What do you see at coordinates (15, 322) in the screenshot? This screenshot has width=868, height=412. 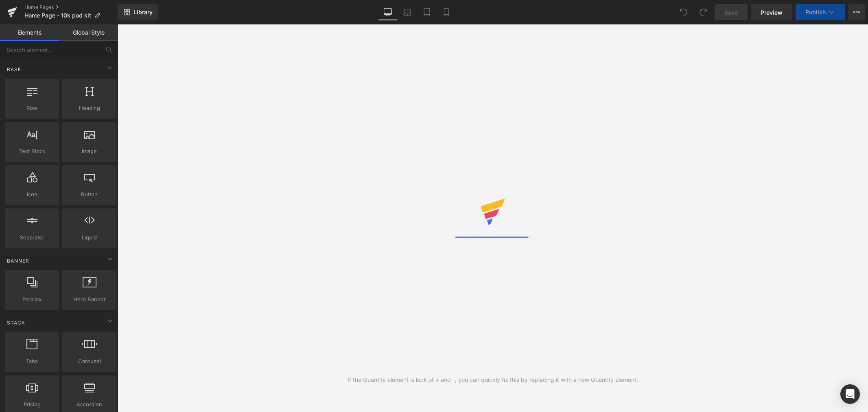 I see `span: Stack` at bounding box center [15, 322].